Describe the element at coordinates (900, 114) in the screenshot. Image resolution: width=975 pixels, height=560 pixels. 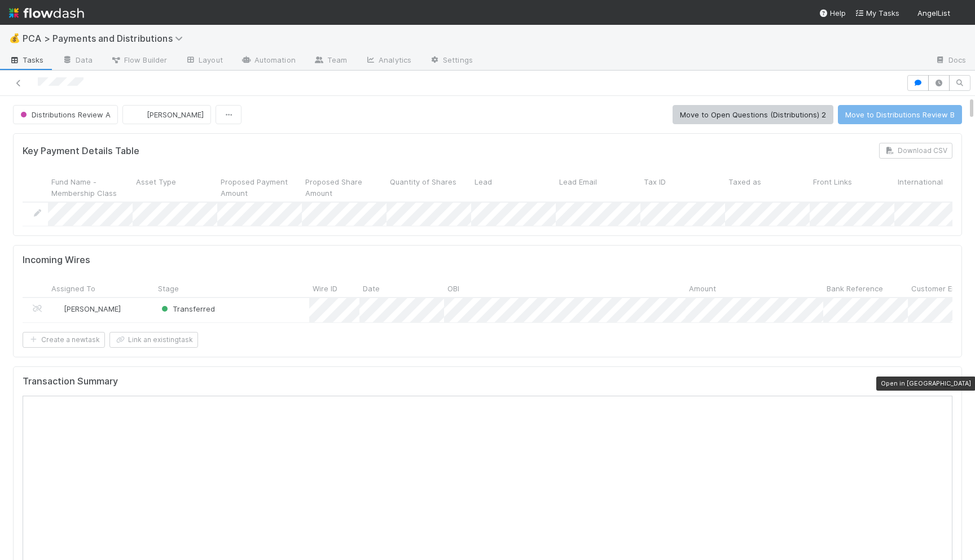
I see `button: Move to Distributions Review B` at that location.